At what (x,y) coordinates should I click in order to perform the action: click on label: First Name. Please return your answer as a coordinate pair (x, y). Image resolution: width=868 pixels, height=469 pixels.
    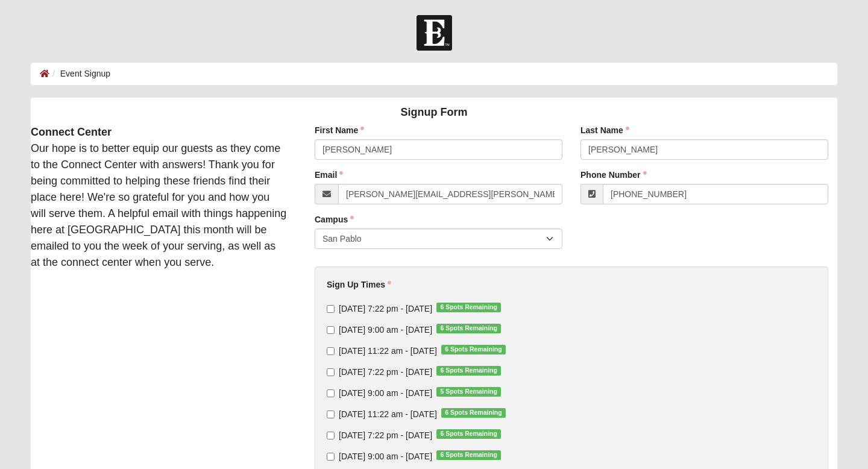
    Looking at the image, I should click on (340, 130).